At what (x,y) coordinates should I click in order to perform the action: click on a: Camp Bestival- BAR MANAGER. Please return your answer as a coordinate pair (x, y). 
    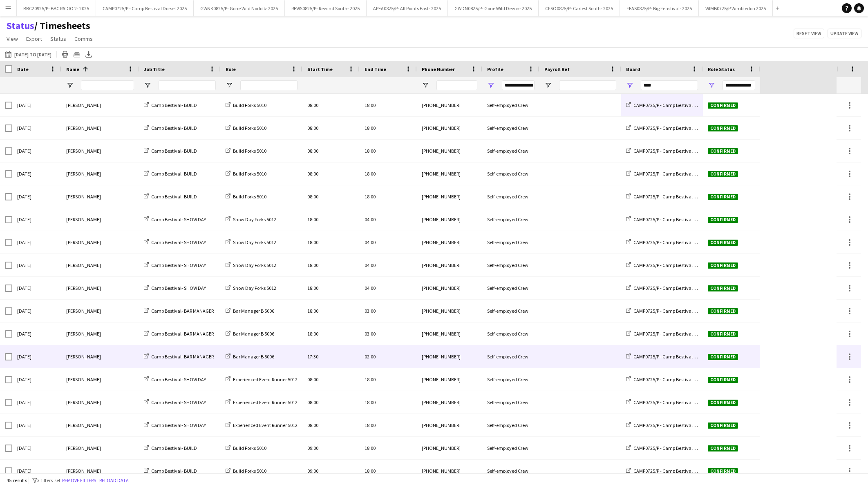
    Looking at the image, I should click on (179, 357).